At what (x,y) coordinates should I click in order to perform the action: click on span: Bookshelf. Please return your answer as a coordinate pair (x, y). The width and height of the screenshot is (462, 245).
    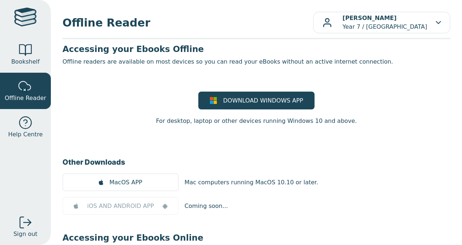
    Looking at the image, I should click on (25, 62).